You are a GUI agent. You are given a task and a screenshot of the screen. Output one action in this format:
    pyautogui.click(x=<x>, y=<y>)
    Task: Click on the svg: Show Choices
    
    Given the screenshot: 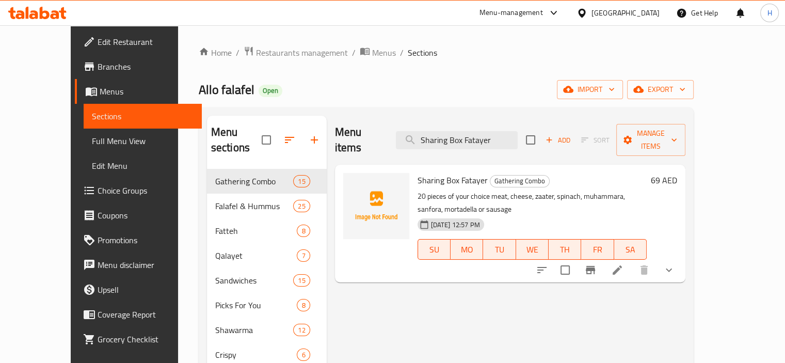 What is the action you would take?
    pyautogui.click(x=669, y=270)
    